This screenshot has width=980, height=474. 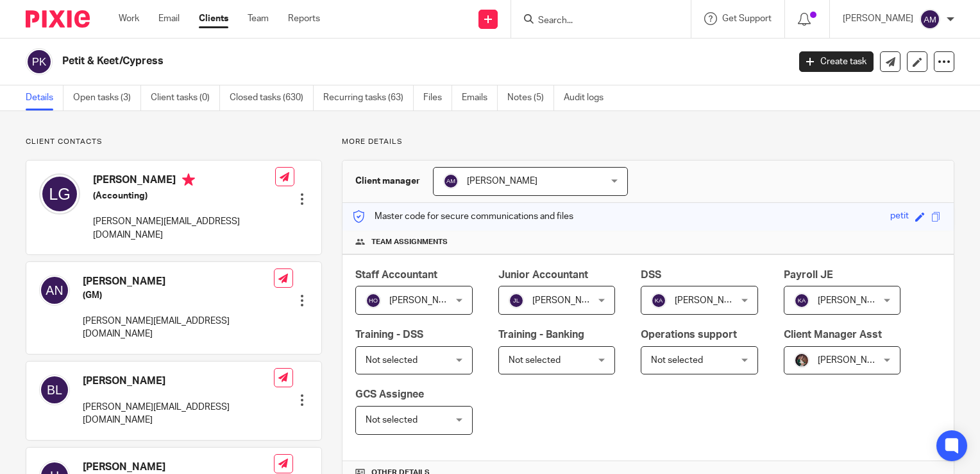 What do you see at coordinates (58, 18) in the screenshot?
I see `img: Pixie` at bounding box center [58, 18].